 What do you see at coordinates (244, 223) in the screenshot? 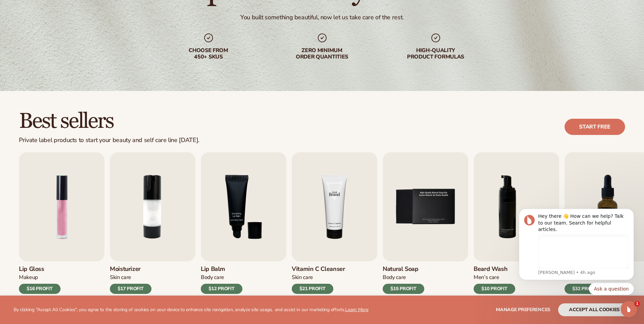
I see `a: 3 / 9` at bounding box center [244, 223].